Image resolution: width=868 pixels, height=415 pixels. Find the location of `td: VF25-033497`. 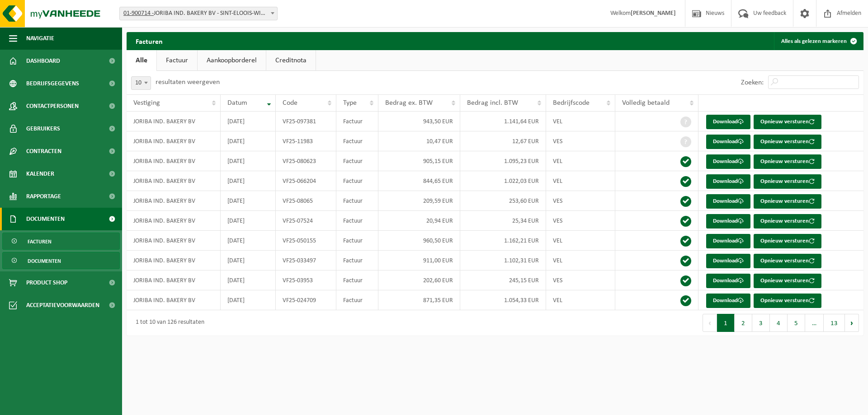

td: VF25-033497 is located at coordinates (306, 261).